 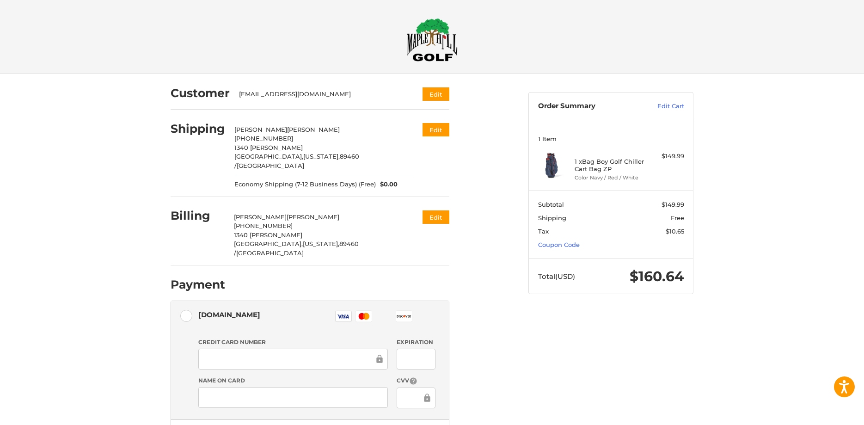 What do you see at coordinates (305, 185) in the screenshot?
I see `span: Economy Shipping (7-12 Business Days) (Free)` at bounding box center [305, 185].